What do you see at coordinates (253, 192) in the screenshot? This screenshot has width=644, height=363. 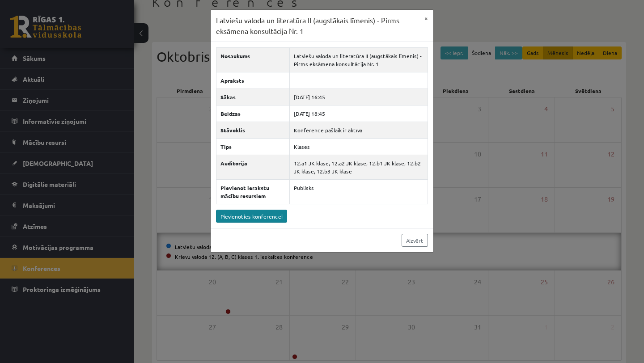 I see `th: Pievienot ierakstu mācību resursiem` at bounding box center [253, 192].